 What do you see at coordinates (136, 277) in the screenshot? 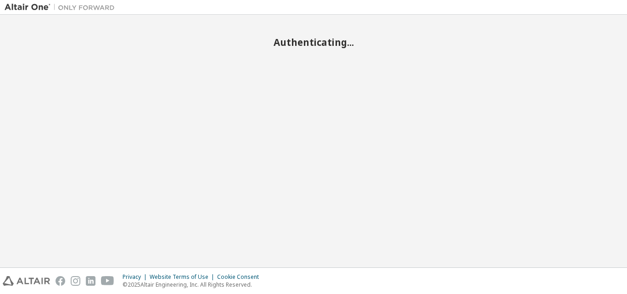
I see `div: Privacy` at bounding box center [136, 277].